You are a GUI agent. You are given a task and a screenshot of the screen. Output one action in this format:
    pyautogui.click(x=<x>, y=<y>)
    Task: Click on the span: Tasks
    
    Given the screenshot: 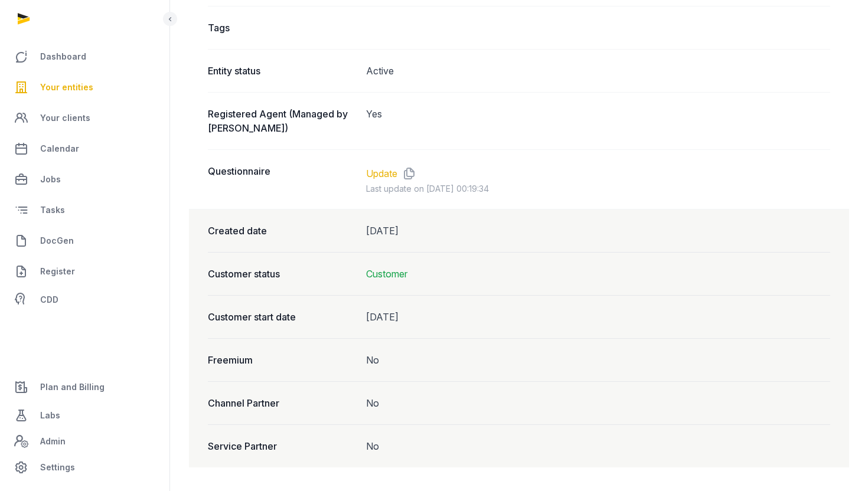 What is the action you would take?
    pyautogui.click(x=53, y=211)
    